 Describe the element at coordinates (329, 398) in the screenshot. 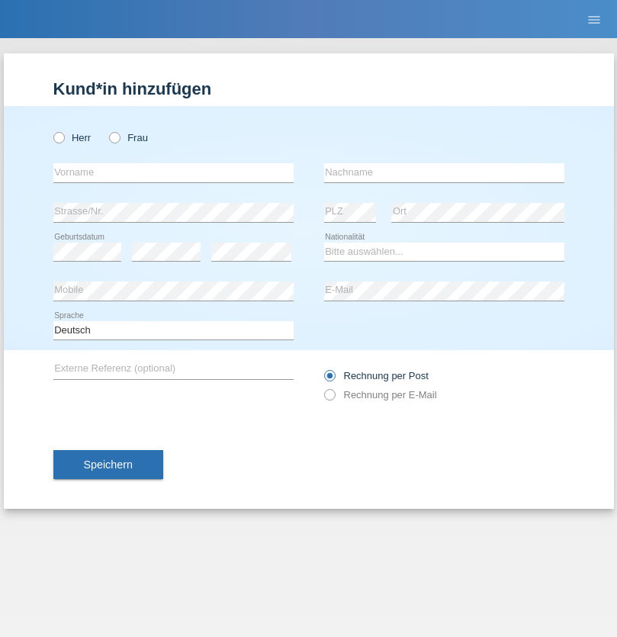

I see `input: Rechnung per E-Mail` at that location.